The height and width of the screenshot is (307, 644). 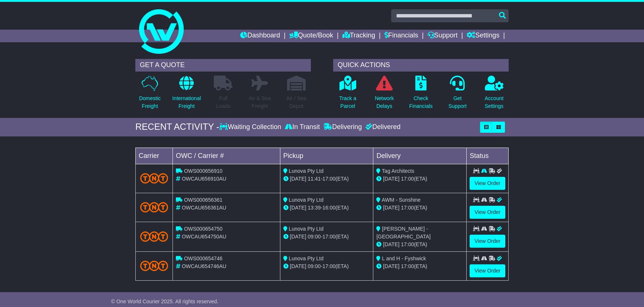 What do you see at coordinates (421, 94) in the screenshot?
I see `a: CheckFinancials` at bounding box center [421, 94].